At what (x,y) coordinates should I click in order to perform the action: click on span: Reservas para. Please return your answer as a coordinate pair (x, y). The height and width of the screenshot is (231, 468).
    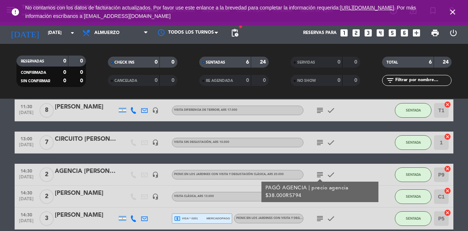
    Looking at the image, I should click on (320, 33).